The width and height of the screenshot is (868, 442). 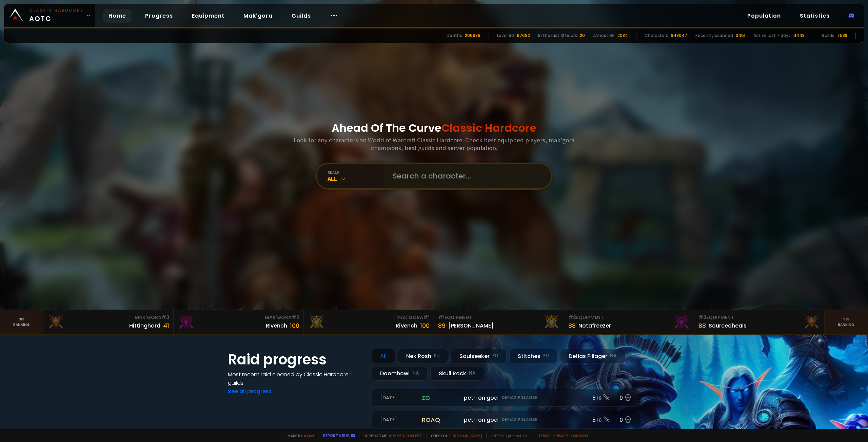 I want to click on div: Sourceoheals, so click(x=728, y=326).